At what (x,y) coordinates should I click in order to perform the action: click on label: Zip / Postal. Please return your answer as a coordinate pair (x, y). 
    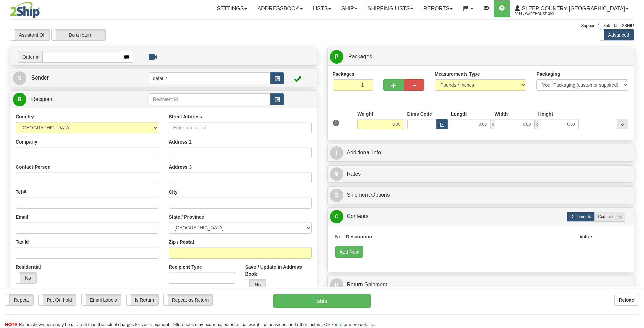
    Looking at the image, I should click on (181, 242).